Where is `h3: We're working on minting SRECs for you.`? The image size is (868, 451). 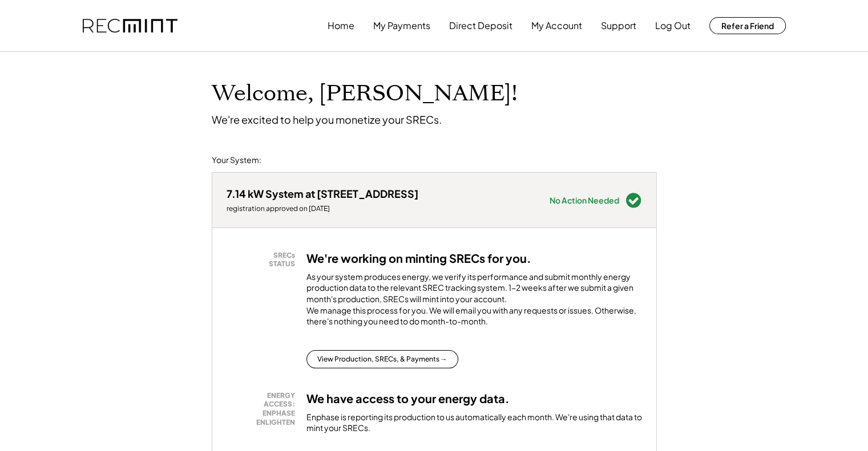 h3: We're working on minting SRECs for you. is located at coordinates (419, 258).